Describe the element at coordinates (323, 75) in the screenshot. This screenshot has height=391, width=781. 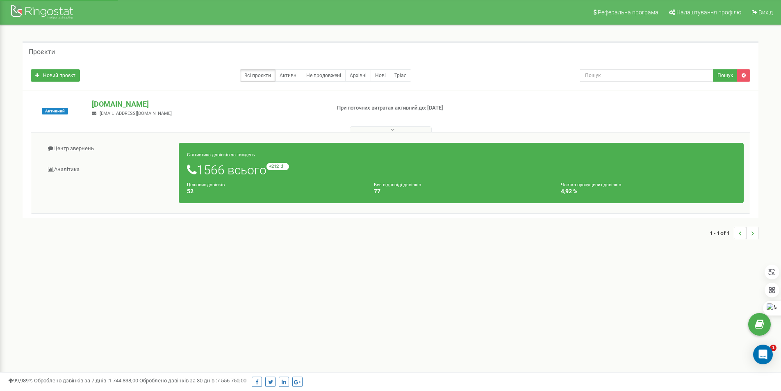
I see `a: Не продовжені` at that location.